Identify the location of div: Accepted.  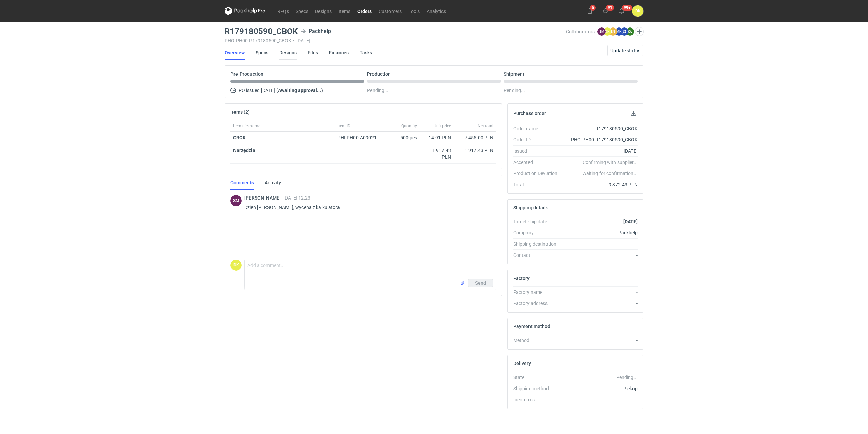
(538, 162).